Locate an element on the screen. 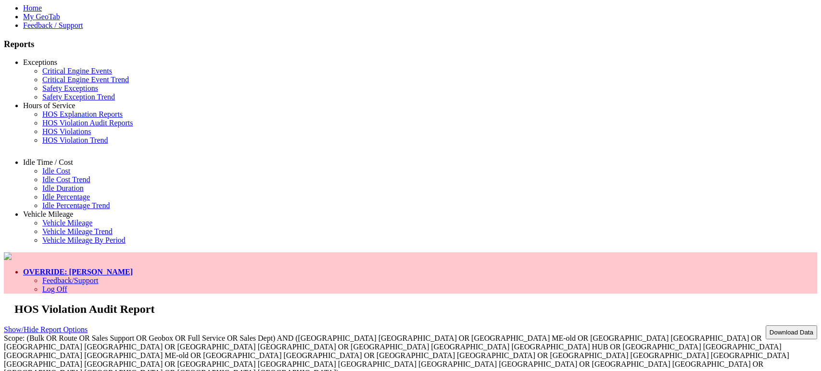 This screenshot has height=371, width=821. img: pepsilogo.png is located at coordinates (8, 256).